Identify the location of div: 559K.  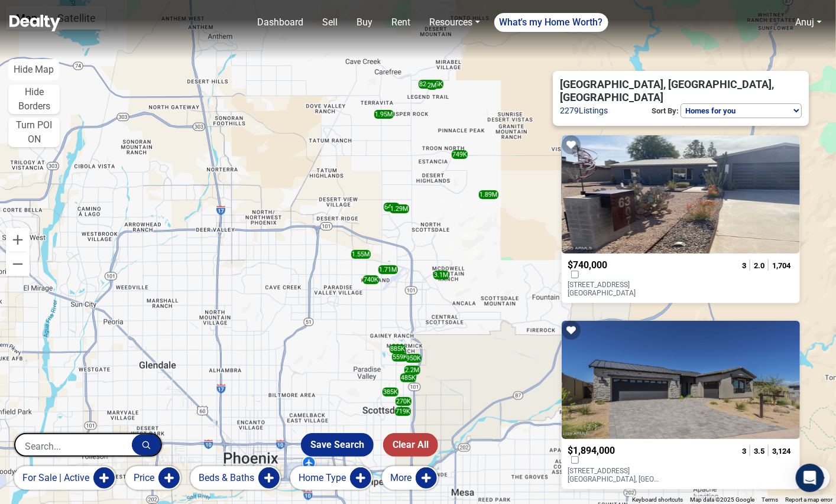
(400, 357).